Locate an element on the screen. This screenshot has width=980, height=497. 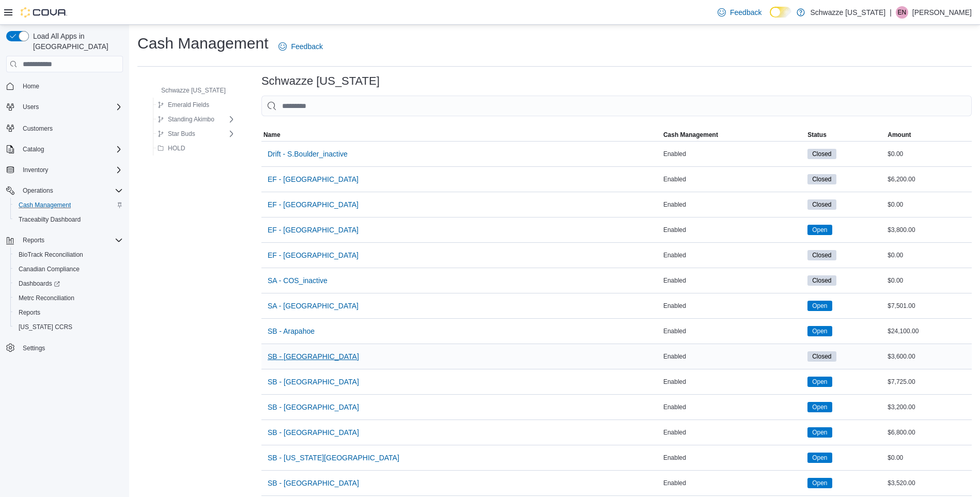
span: Dashboards is located at coordinates (68, 284).